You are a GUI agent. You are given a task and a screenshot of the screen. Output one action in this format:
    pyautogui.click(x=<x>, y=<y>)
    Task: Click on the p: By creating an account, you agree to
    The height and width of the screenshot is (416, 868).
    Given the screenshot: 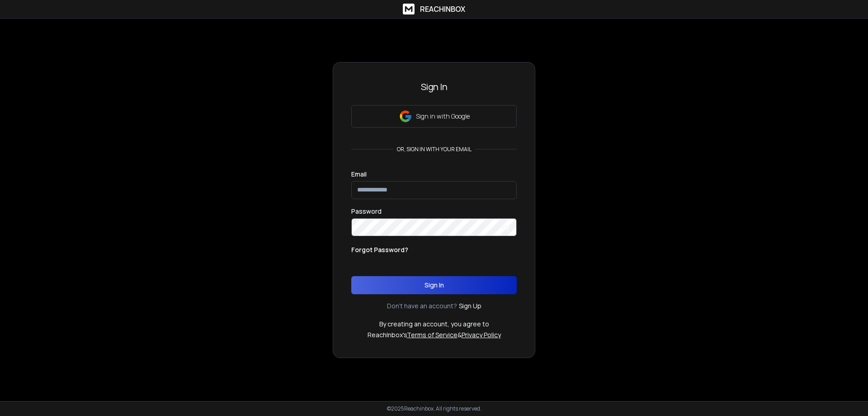 What is the action you would take?
    pyautogui.click(x=434, y=324)
    